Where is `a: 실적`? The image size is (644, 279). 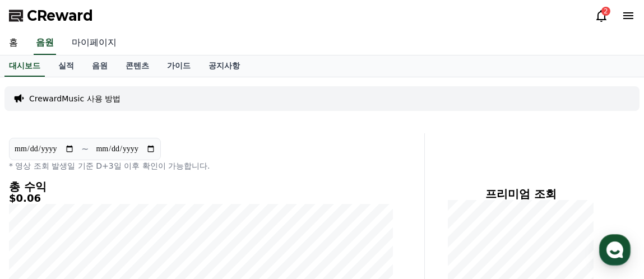
a: 실적 is located at coordinates (67, 67).